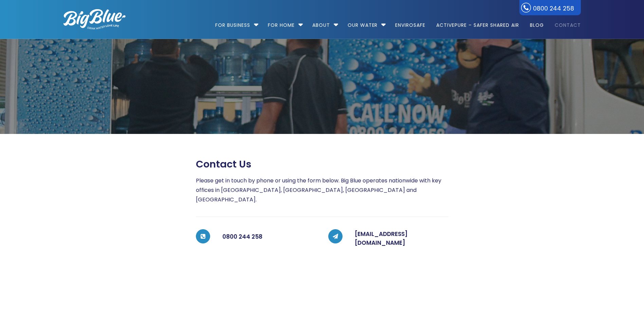  I want to click on p: Please get in touch by phone or using the form below. Big Blue operates nationwide with key offic..., so click(322, 190).